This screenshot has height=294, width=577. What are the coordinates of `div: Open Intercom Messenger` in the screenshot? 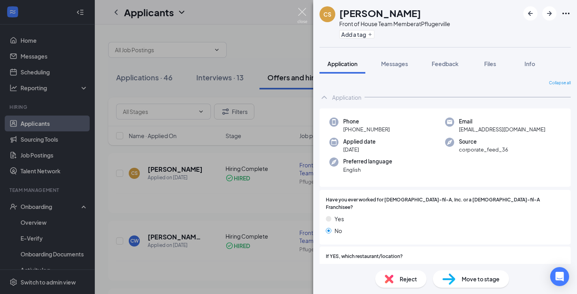 It's located at (560, 276).